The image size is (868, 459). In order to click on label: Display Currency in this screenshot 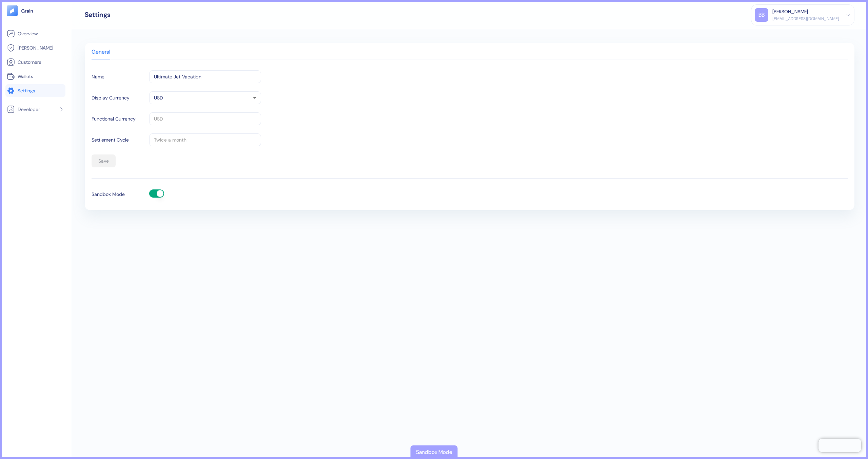, I will do `click(111, 98)`.